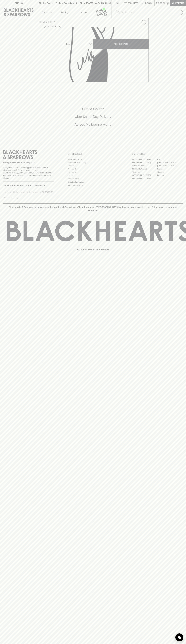  Describe the element at coordinates (93, 117) in the screenshot. I see `h5: Uber Same-Day Delivery` at that location.